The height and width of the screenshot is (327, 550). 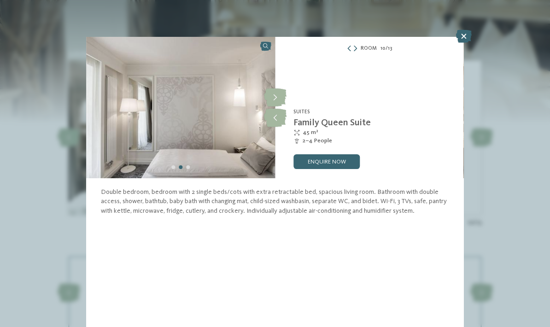 What do you see at coordinates (188, 167) in the screenshot?
I see `div: Carousel Page 3` at bounding box center [188, 167].